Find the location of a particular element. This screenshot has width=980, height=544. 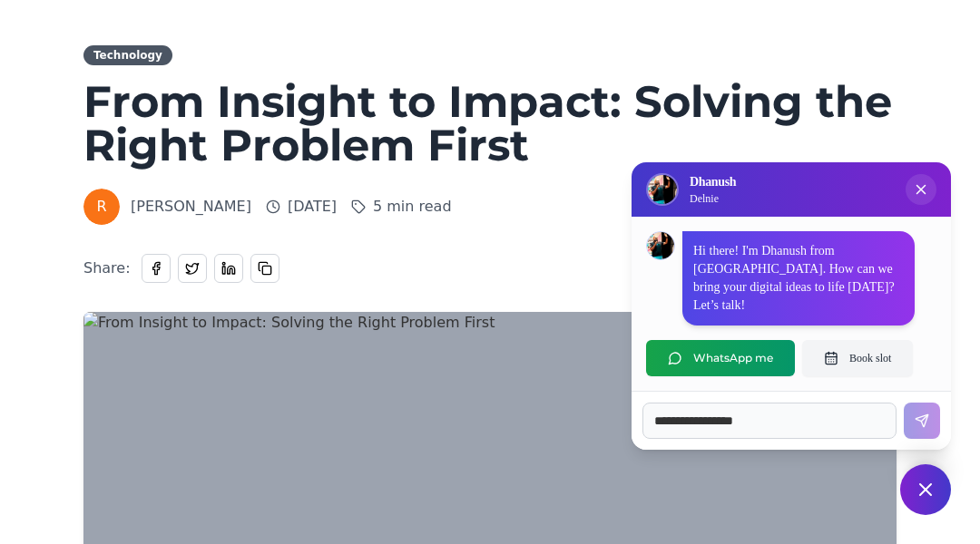

h3: Dhanush is located at coordinates (712, 182).